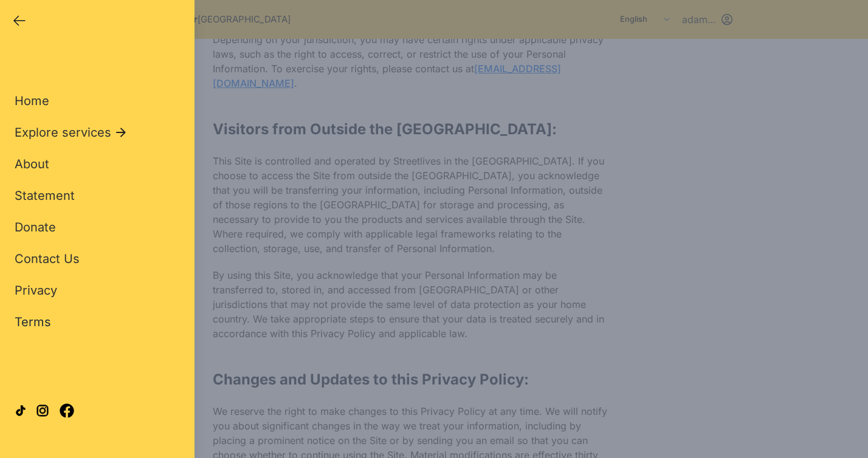 The height and width of the screenshot is (458, 868). What do you see at coordinates (33, 322) in the screenshot?
I see `span: Terms` at bounding box center [33, 322].